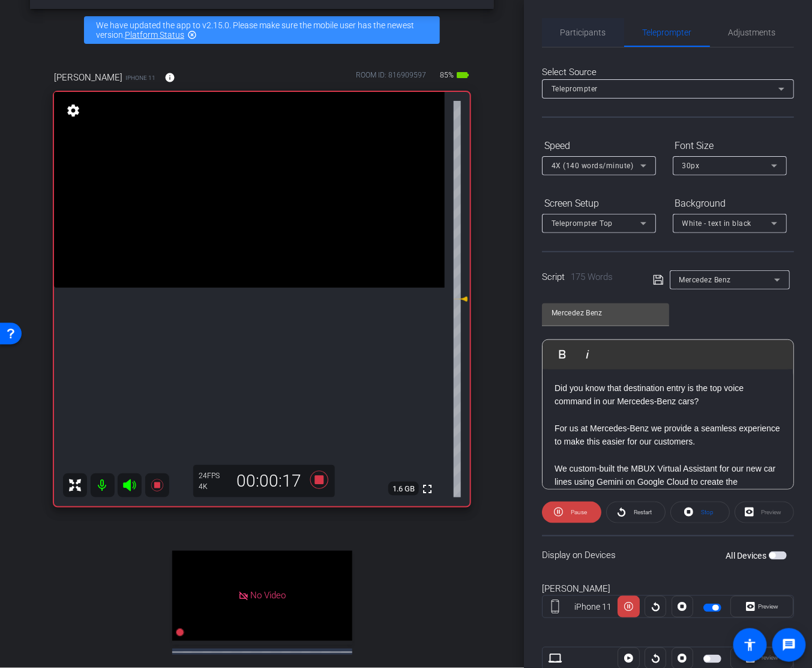  What do you see at coordinates (403, 489) in the screenshot?
I see `span: 1.6 GB` at bounding box center [403, 489].